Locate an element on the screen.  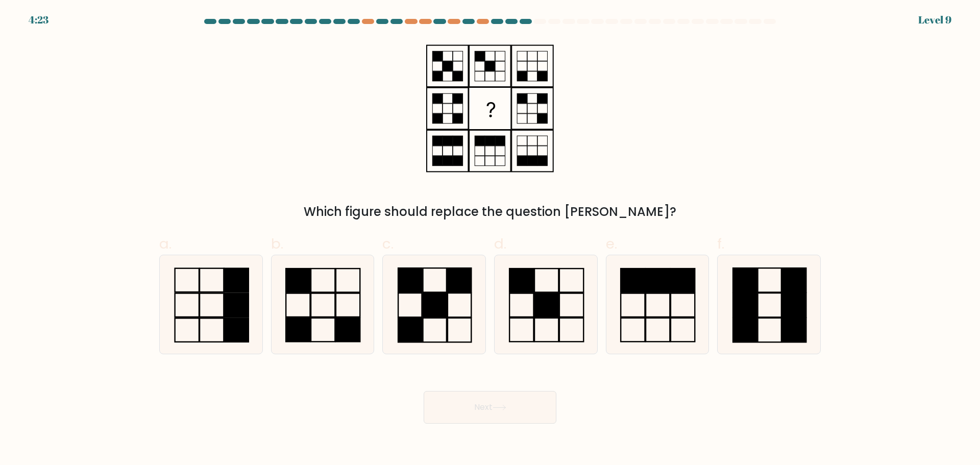
button: Next is located at coordinates (490, 407).